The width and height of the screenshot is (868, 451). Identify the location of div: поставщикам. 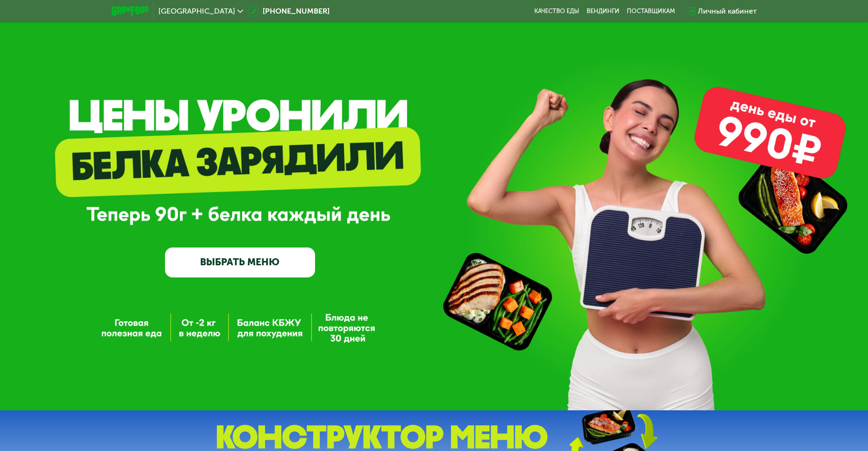
(651, 11).